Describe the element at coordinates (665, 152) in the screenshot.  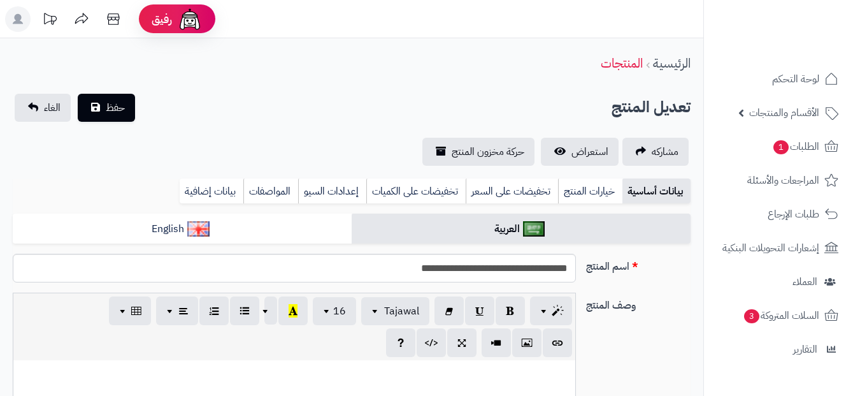
I see `span: مشاركه` at that location.